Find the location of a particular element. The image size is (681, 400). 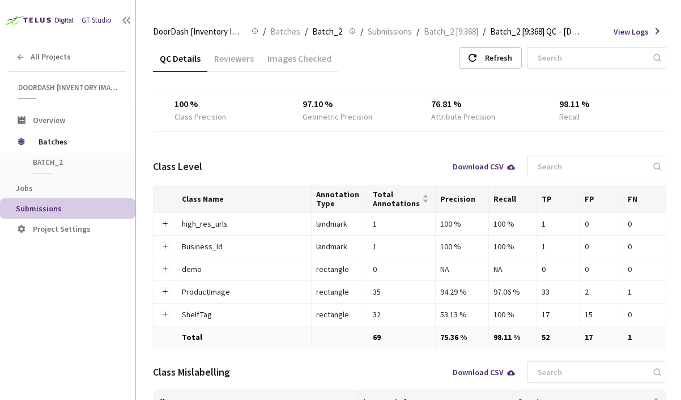

div: Class Level is located at coordinates (177, 167).